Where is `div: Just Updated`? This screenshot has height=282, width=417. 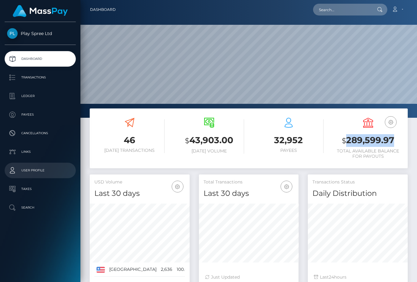
div: Just Updated is located at coordinates (249, 277).